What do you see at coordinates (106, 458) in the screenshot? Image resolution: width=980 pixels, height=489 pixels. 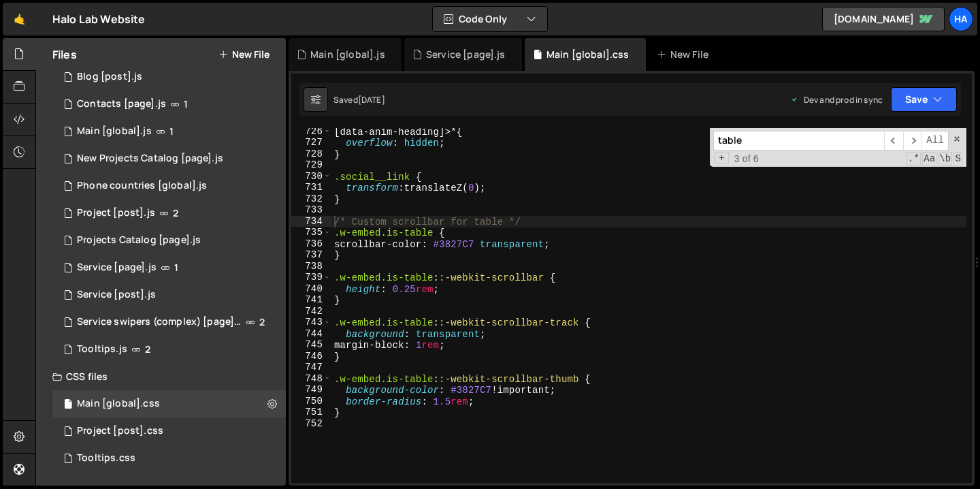 I see `div: Tooltips.css` at bounding box center [106, 458].